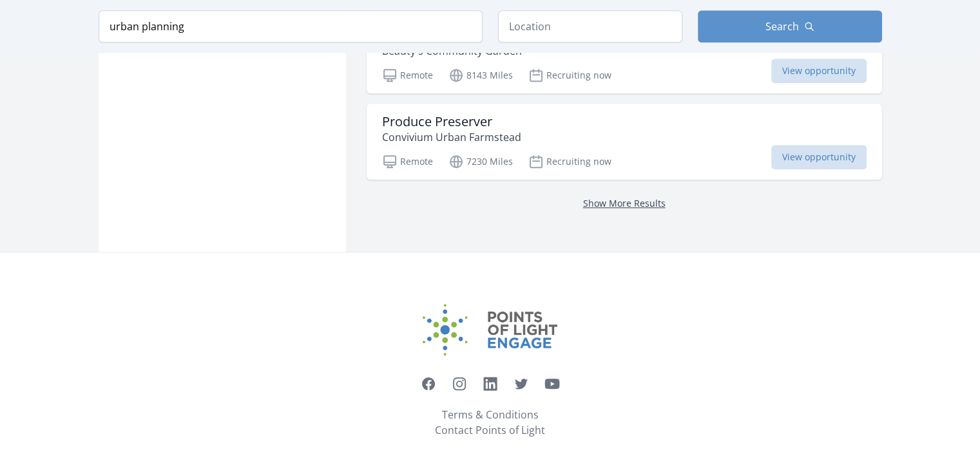 This screenshot has width=980, height=470. I want to click on p: 8143 Miles, so click(481, 76).